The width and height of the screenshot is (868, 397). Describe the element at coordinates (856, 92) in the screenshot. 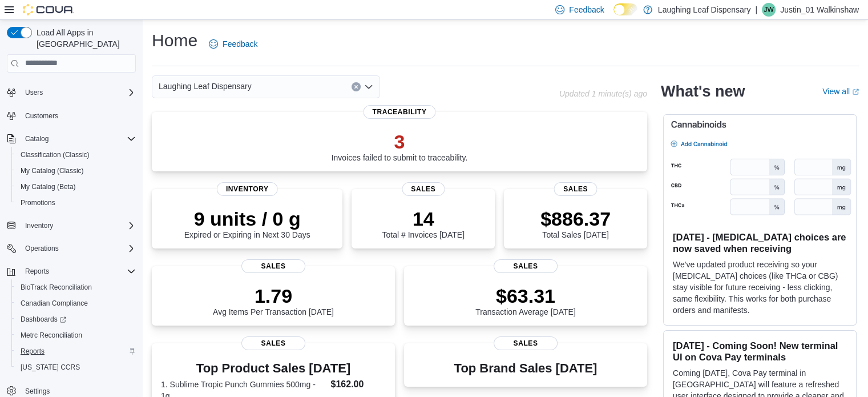

I see `svg: External link` at that location.